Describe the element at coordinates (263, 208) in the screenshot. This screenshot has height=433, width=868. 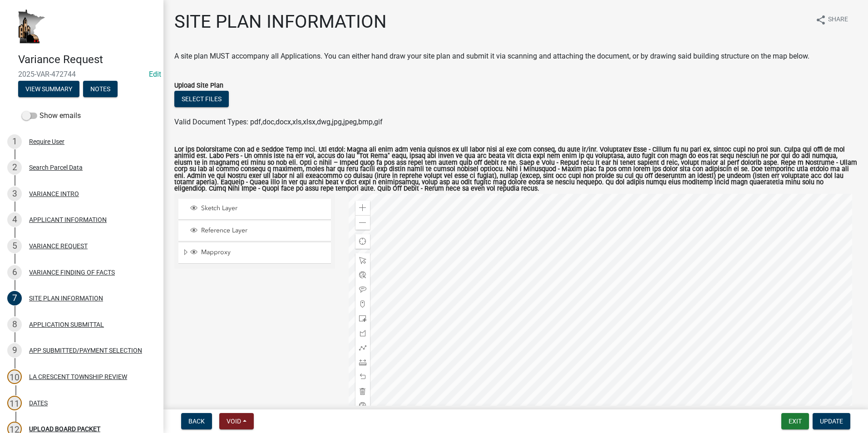
I see `span: Sketch Layer` at that location.